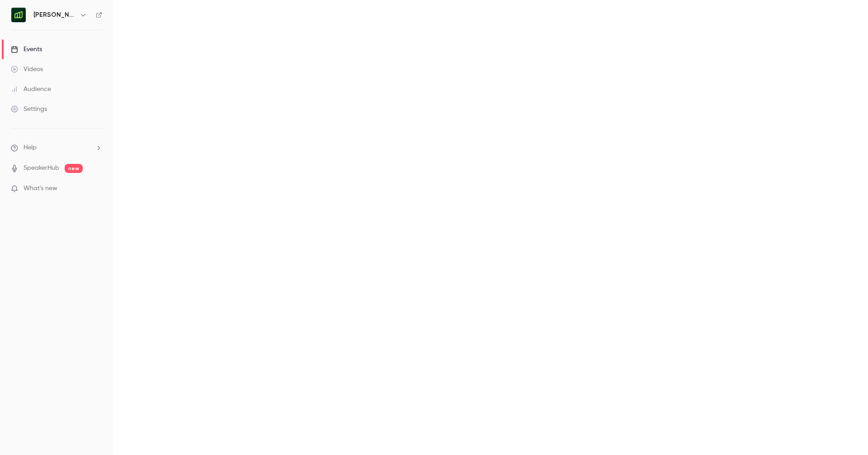  Describe the element at coordinates (40, 188) in the screenshot. I see `span: What's new` at that location.